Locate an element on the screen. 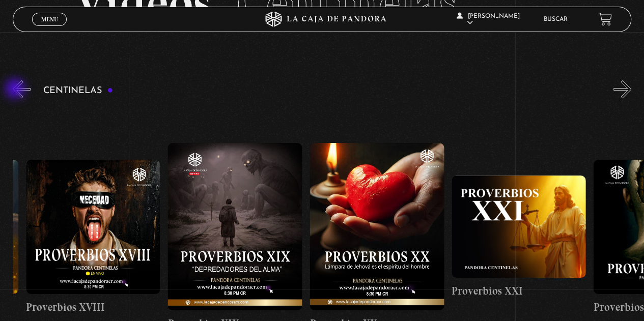 The height and width of the screenshot is (321, 644). h4: Proverbios XVIII is located at coordinates (93, 307).